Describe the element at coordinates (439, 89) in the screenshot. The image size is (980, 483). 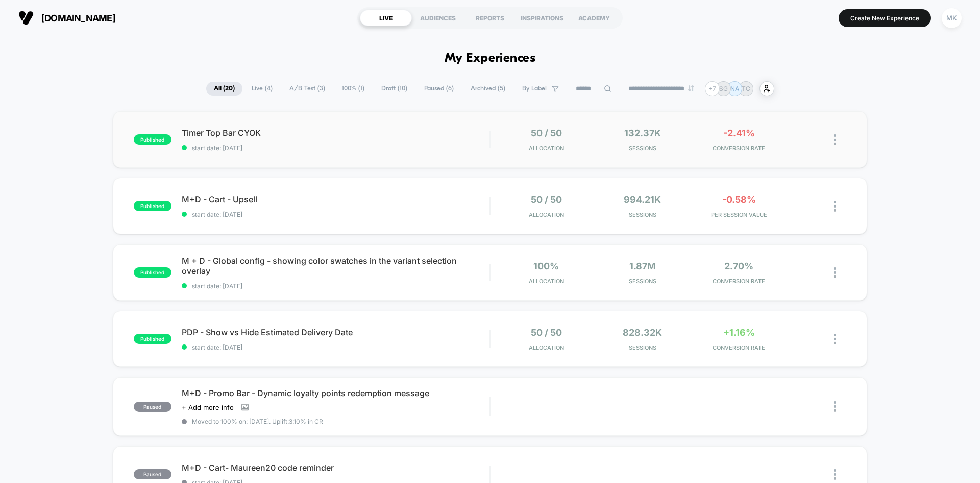
I see `span: Paused ( 6 )` at that location.